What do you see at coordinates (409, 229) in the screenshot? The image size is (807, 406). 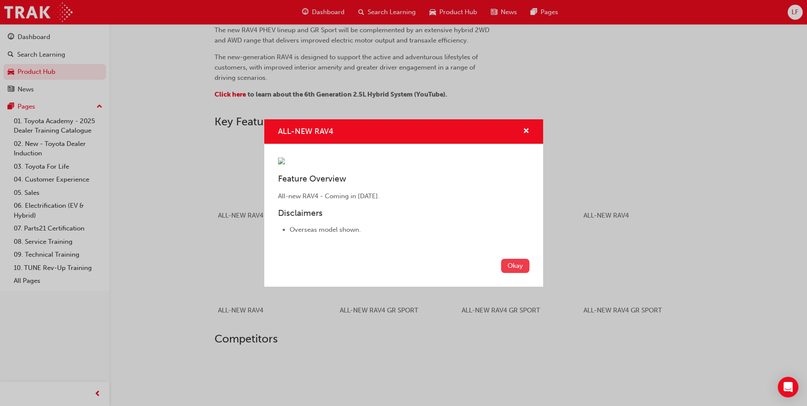 I see `li: Overseas model shown.` at bounding box center [409, 229].